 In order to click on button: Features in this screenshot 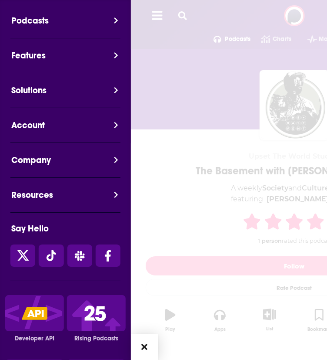, I will do `click(68, 61)`.